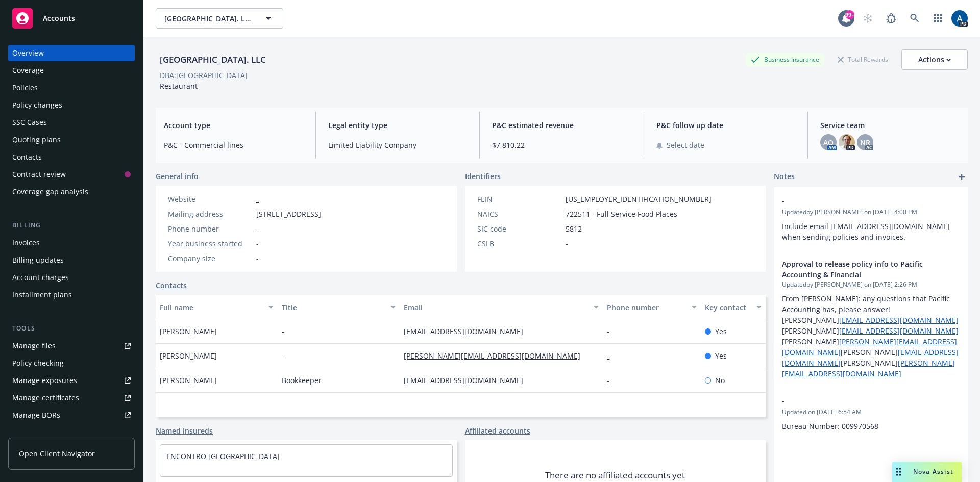 The height and width of the screenshot is (482, 980). What do you see at coordinates (72, 88) in the screenshot?
I see `a: Policies` at bounding box center [72, 88].